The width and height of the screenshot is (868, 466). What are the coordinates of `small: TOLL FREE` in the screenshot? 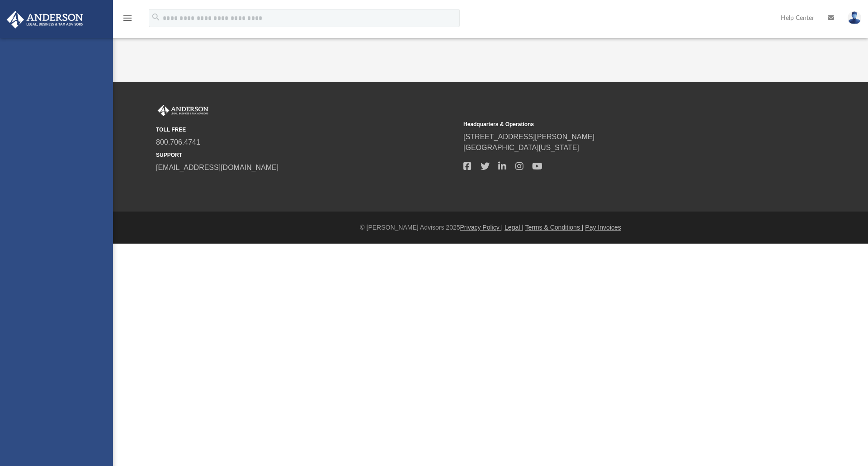 It's located at (306, 130).